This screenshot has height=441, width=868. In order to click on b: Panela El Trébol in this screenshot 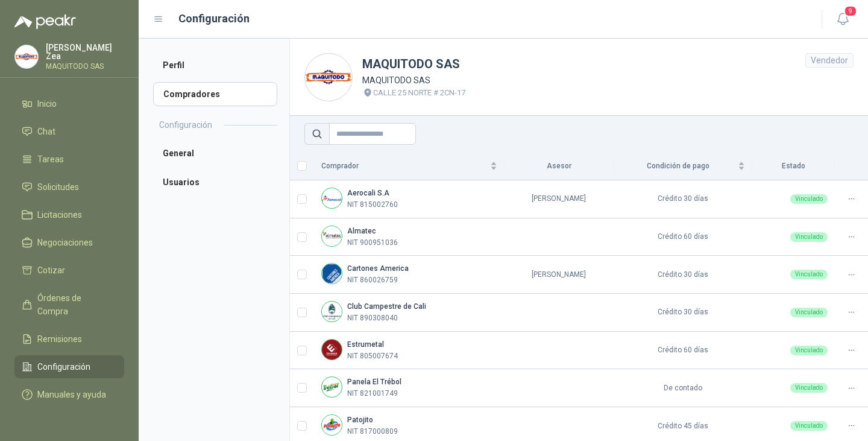, I will do `click(375, 382)`.